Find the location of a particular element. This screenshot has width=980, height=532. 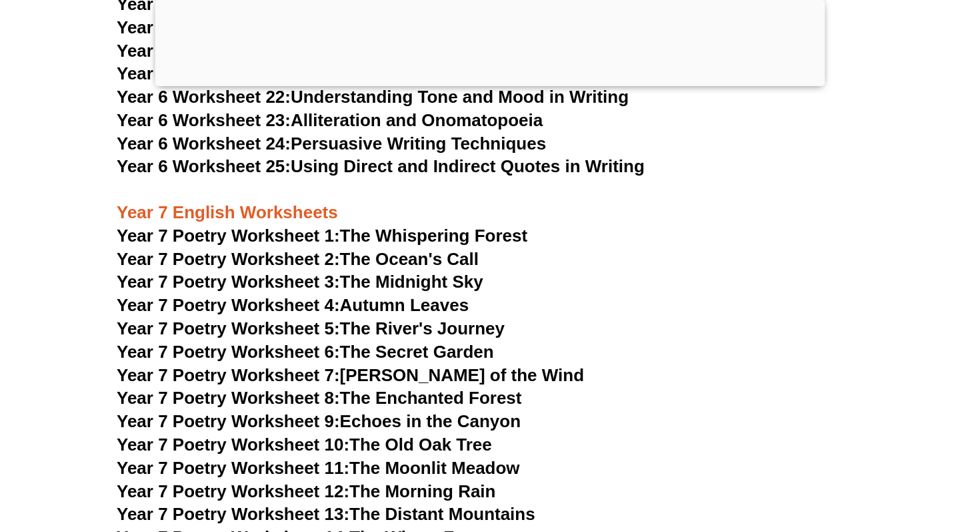

a: Year 7 Poetry Worksheet 9:Echoes in the Canyon is located at coordinates (319, 421).